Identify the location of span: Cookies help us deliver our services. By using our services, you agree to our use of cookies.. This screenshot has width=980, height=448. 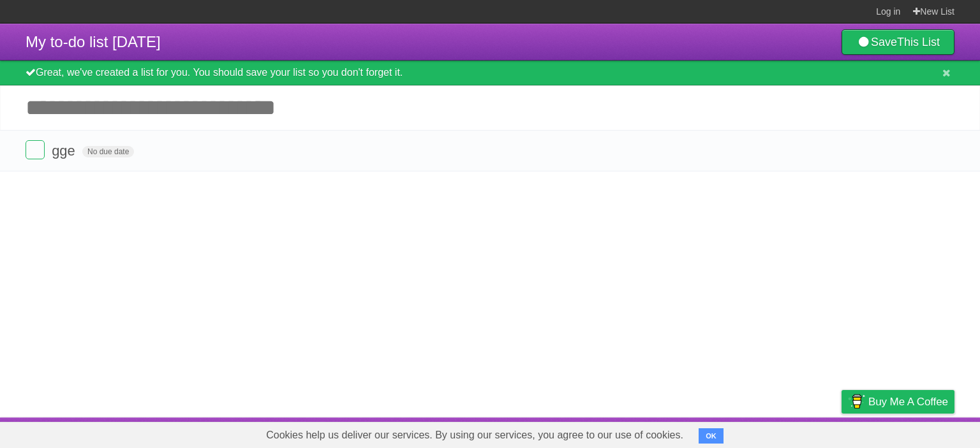
(474, 435).